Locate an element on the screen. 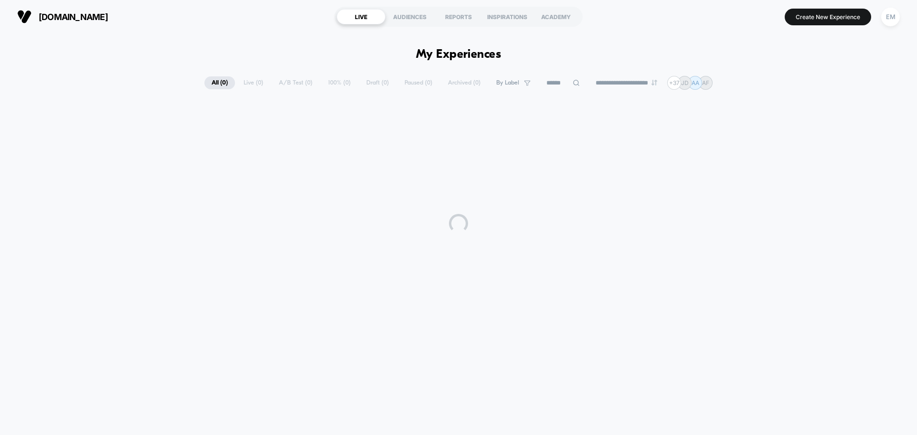  span: By Label is located at coordinates (508, 83).